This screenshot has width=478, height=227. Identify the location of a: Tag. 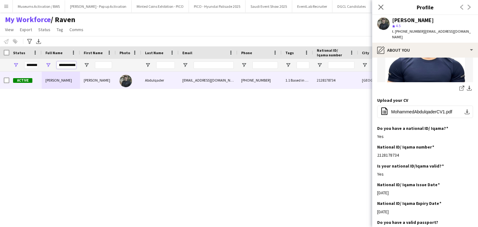
(60, 30).